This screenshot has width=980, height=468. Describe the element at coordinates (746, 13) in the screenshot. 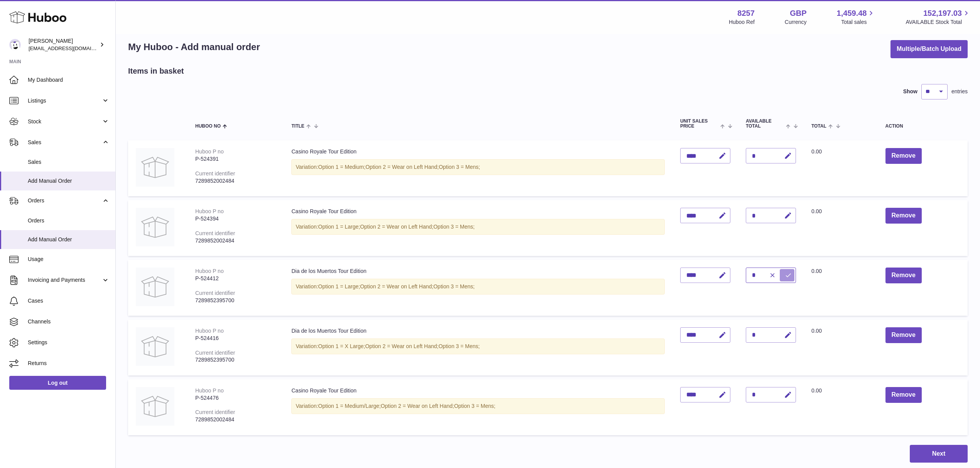

I see `strong: 8257` at that location.